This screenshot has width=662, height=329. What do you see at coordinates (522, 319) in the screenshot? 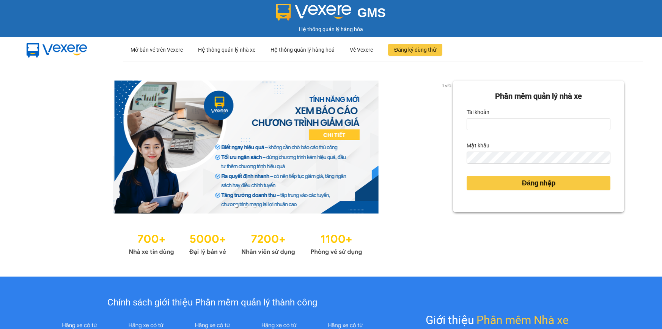
I see `span: Phần mềm Nhà xe` at bounding box center [522, 319].